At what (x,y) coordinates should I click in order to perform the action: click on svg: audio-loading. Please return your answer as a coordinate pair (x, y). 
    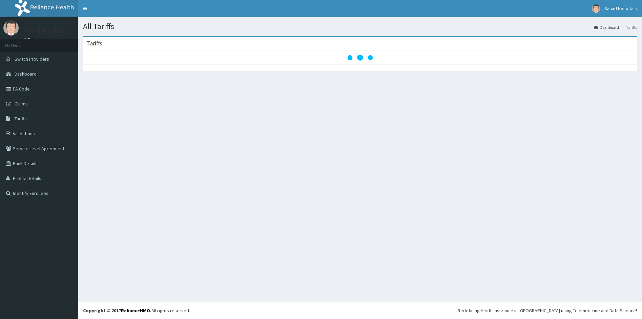
    Looking at the image, I should click on (360, 58).